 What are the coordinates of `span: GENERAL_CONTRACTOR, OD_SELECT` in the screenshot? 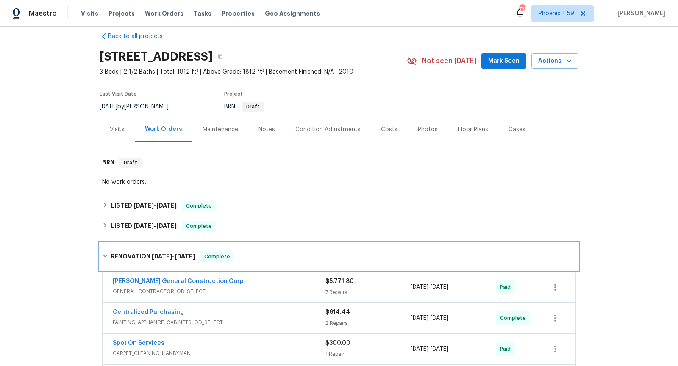 It's located at (219, 291).